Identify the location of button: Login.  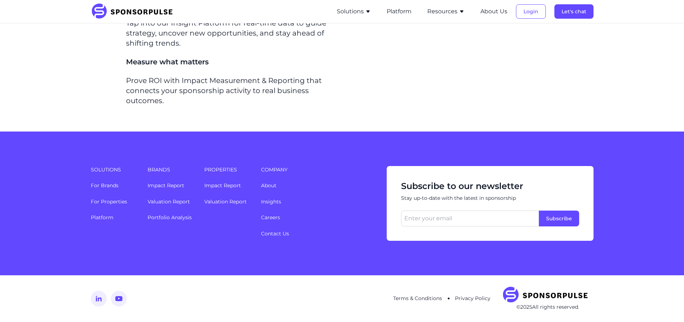
(531, 11).